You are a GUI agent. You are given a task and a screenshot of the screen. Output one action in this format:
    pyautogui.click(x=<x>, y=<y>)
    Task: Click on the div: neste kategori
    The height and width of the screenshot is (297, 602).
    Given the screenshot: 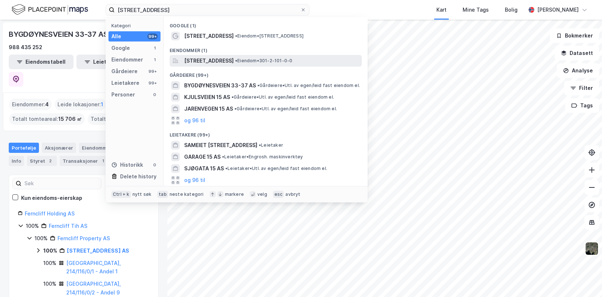 What is the action you would take?
    pyautogui.click(x=187, y=194)
    